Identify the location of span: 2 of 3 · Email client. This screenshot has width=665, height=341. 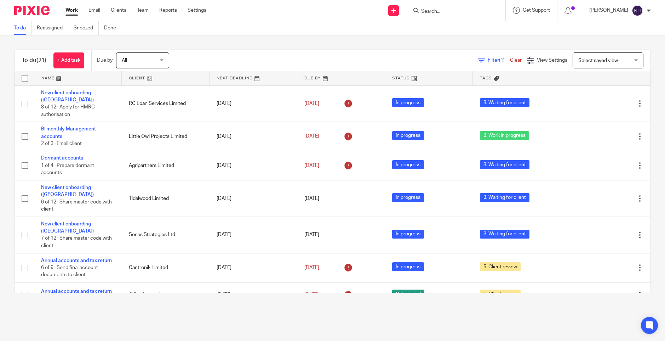
(61, 143).